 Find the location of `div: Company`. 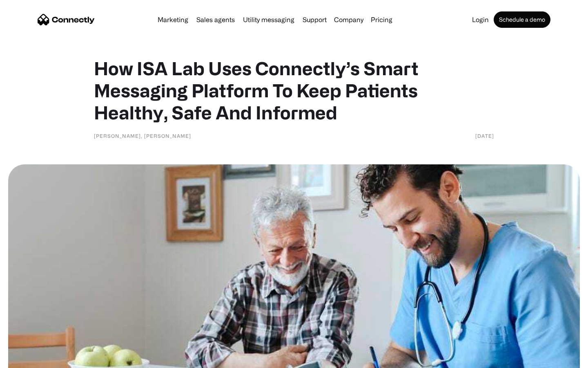

div: Company is located at coordinates (349, 19).